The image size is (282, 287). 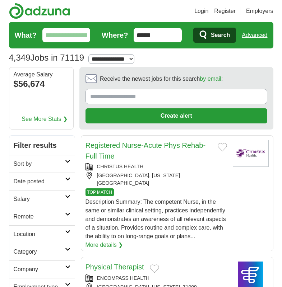 What do you see at coordinates (145, 151) in the screenshot?
I see `a: Registered Nurse-Acute Phys Rehab-Full Time` at bounding box center [145, 151].